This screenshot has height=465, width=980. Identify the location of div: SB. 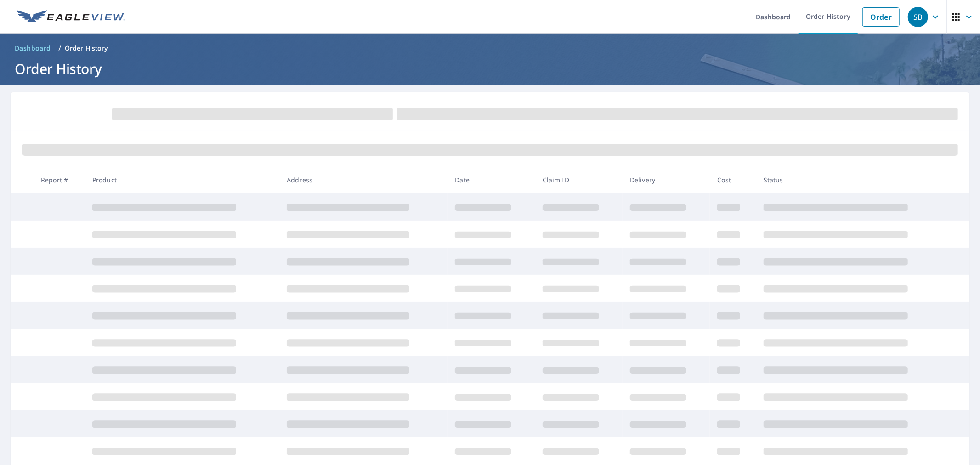
(918, 17).